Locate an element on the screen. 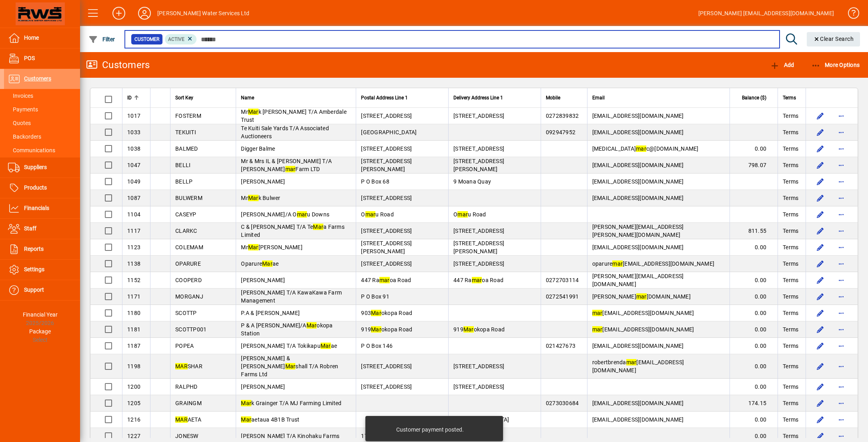  span: 1181 is located at coordinates (134, 329).